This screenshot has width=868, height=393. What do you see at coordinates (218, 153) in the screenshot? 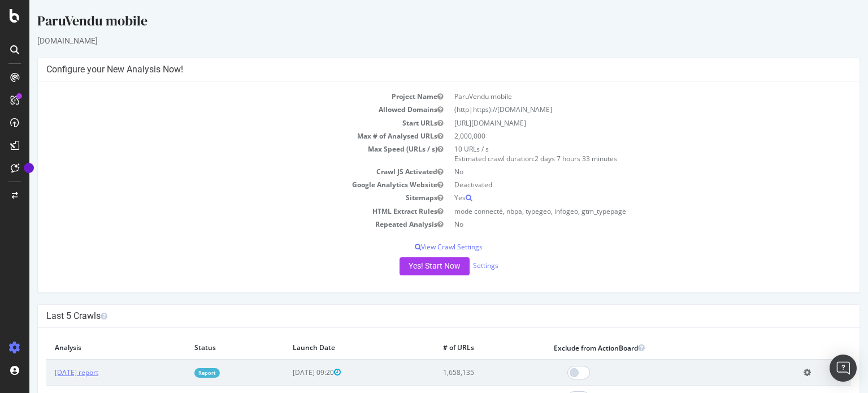
I see `td: Max Speed (URLs / s)` at bounding box center [218, 153].